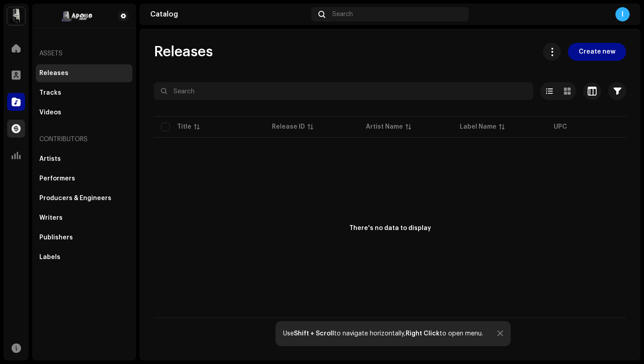  I want to click on div: Producers & Engineers, so click(75, 198).